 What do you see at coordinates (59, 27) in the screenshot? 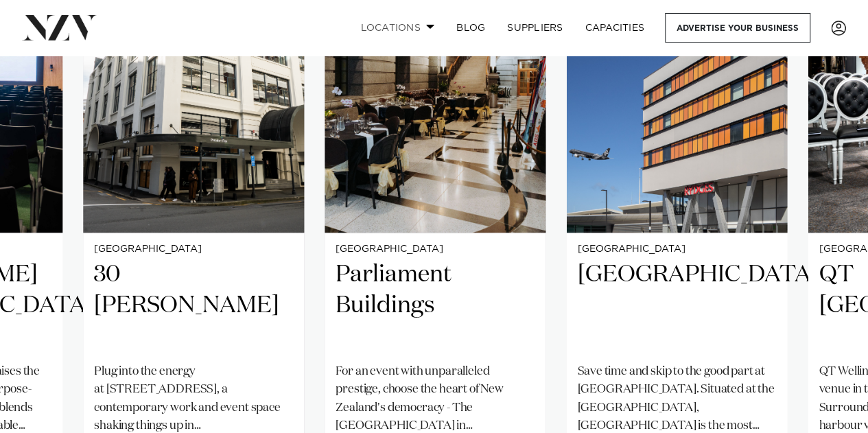
I see `img: nzv-logo.png` at bounding box center [59, 27].